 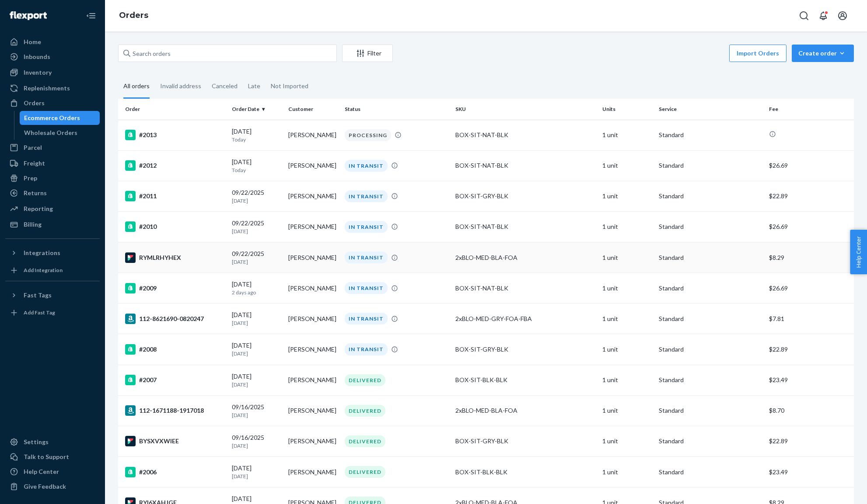 I want to click on td: $7.81, so click(x=810, y=319).